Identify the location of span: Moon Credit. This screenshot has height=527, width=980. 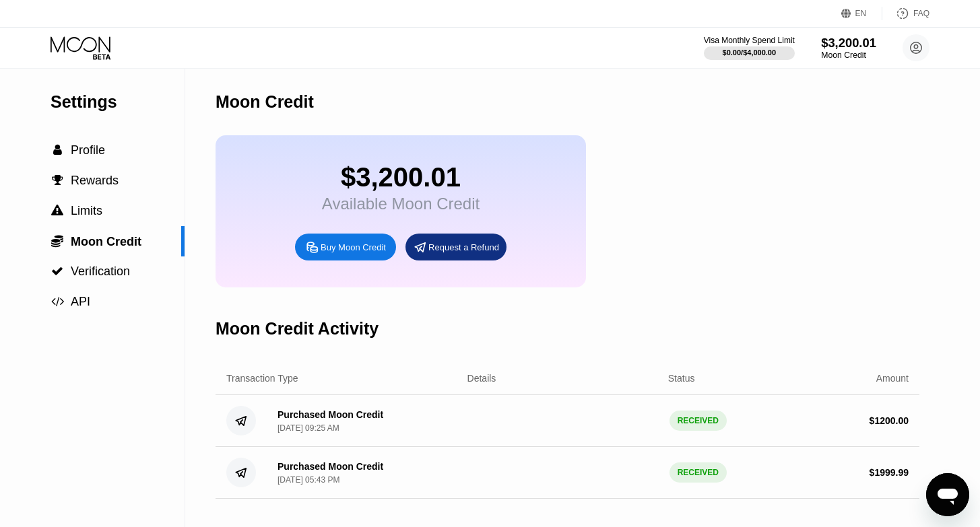
(106, 242).